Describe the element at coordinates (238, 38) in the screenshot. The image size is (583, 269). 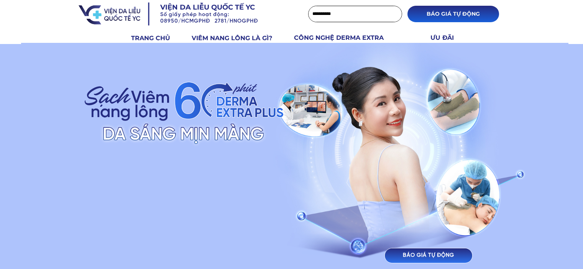
I see `h3: VIÊM NANG LÔNG LÀ GÌ?` at that location.